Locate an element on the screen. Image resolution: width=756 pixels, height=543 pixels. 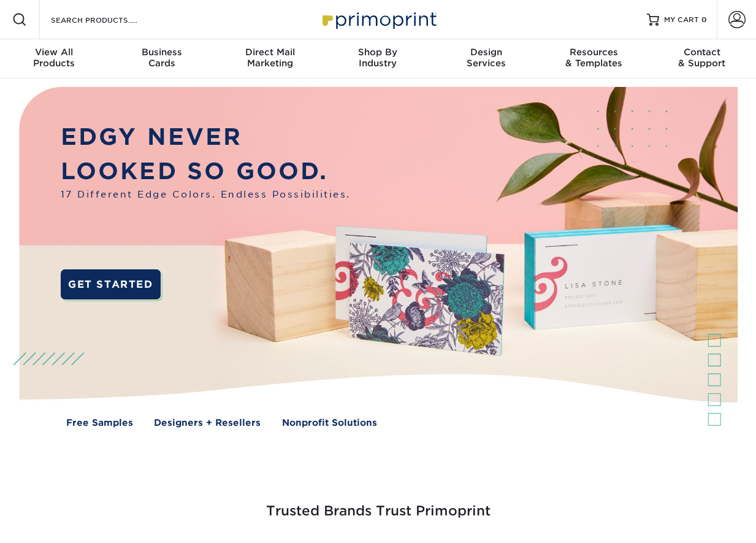
a: DesignServices is located at coordinates (487, 59).